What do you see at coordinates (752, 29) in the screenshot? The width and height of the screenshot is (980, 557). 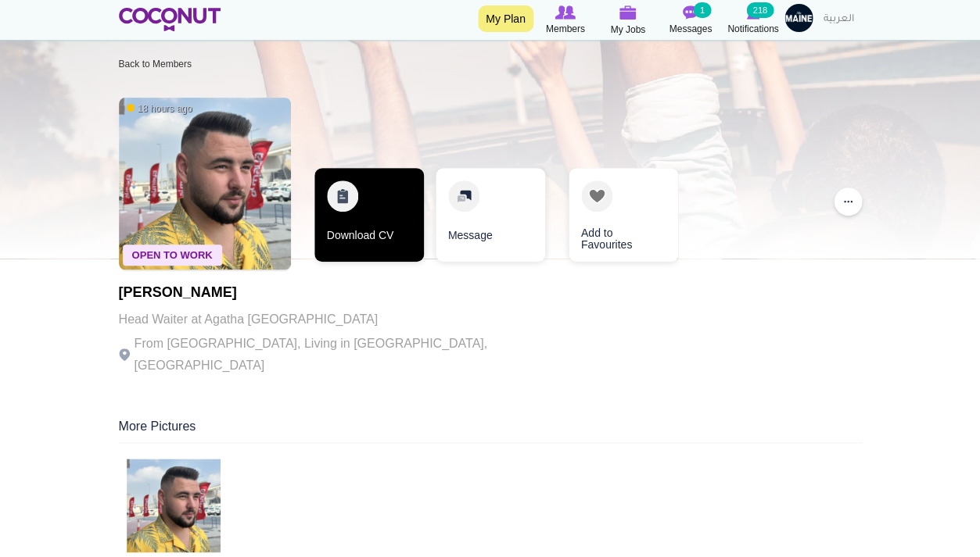 I see `span: Notifications` at bounding box center [752, 29].